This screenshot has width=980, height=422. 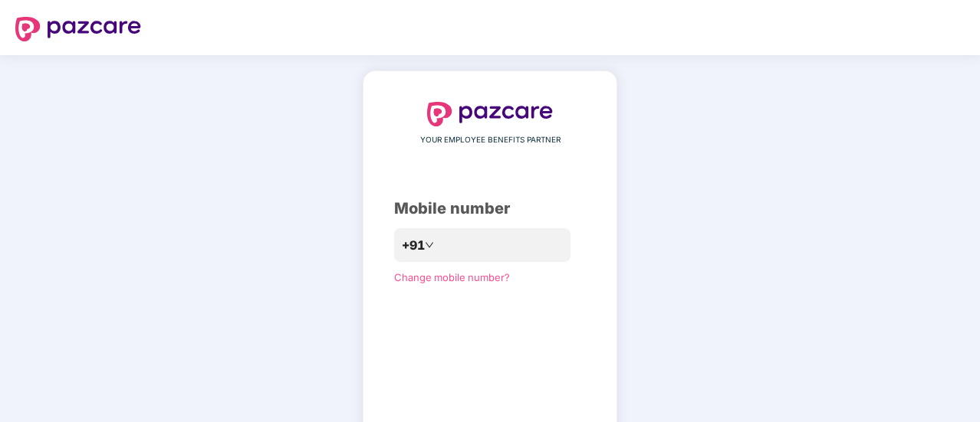 I want to click on span: down, so click(x=430, y=245).